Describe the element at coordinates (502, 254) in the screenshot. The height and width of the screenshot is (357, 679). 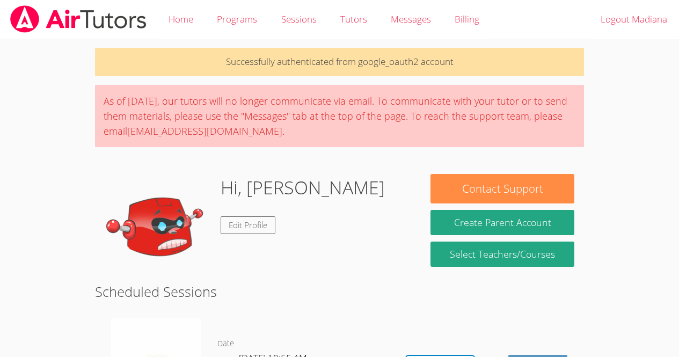
I see `a: Select Teachers/Courses` at that location.